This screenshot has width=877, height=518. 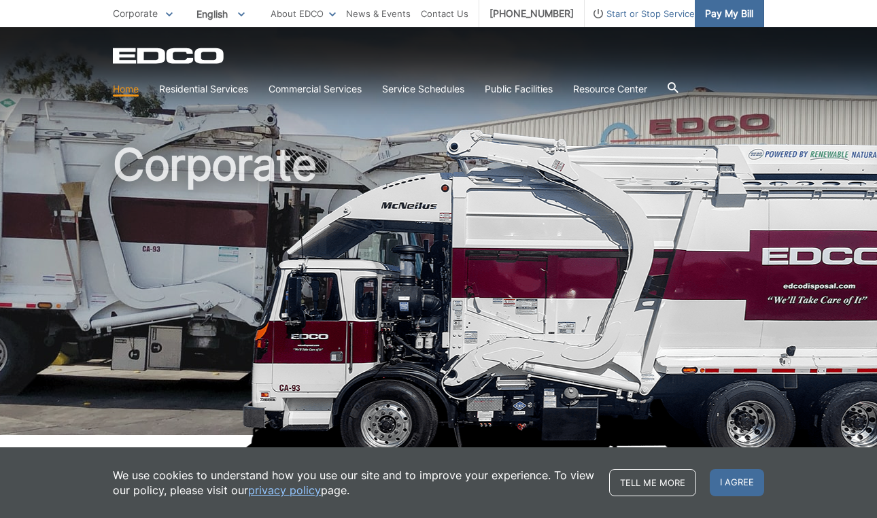 I want to click on a: About EDCO, so click(x=303, y=14).